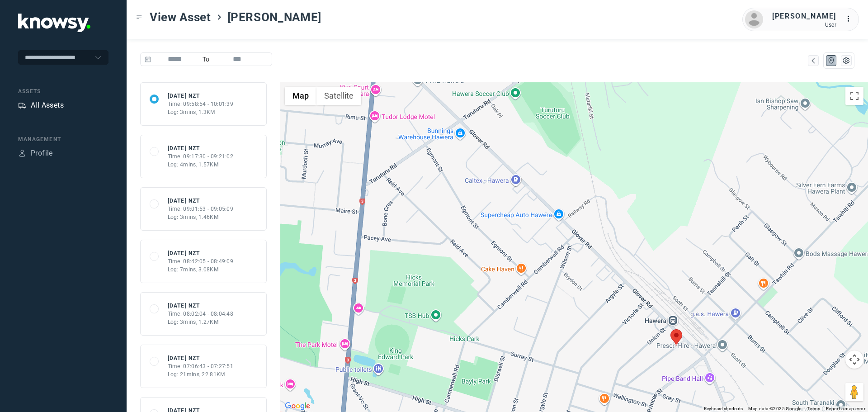 The height and width of the screenshot is (412, 868). I want to click on div: Log: 3mins, 1.46KM, so click(201, 217).